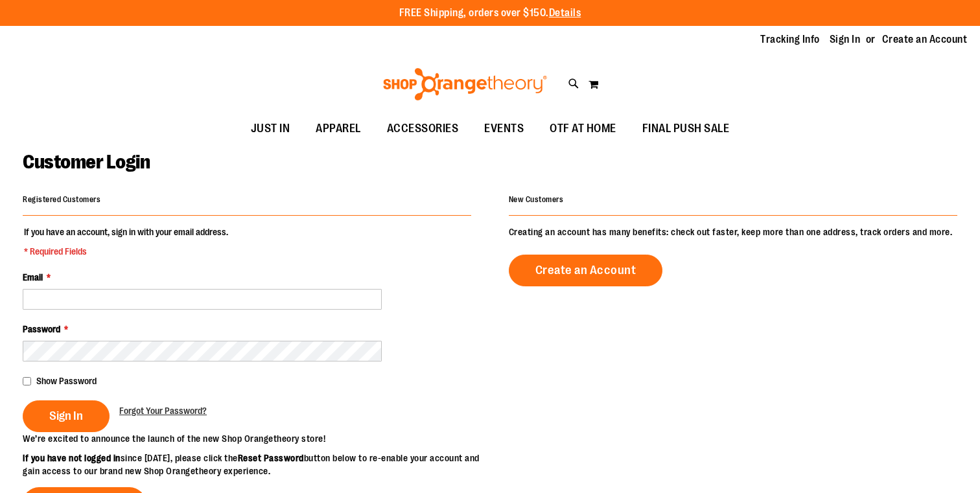  What do you see at coordinates (62, 200) in the screenshot?
I see `strong: Registered Customers` at bounding box center [62, 200].